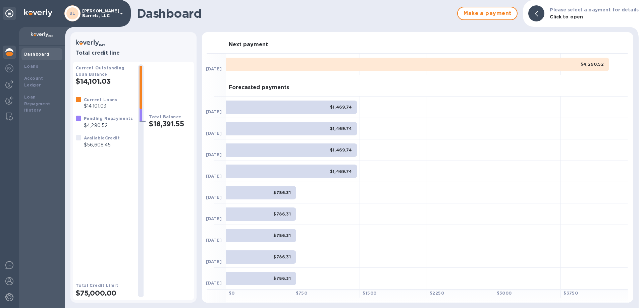 This screenshot has width=644, height=308. What do you see at coordinates (566, 17) in the screenshot?
I see `b: Click to open` at bounding box center [566, 17].